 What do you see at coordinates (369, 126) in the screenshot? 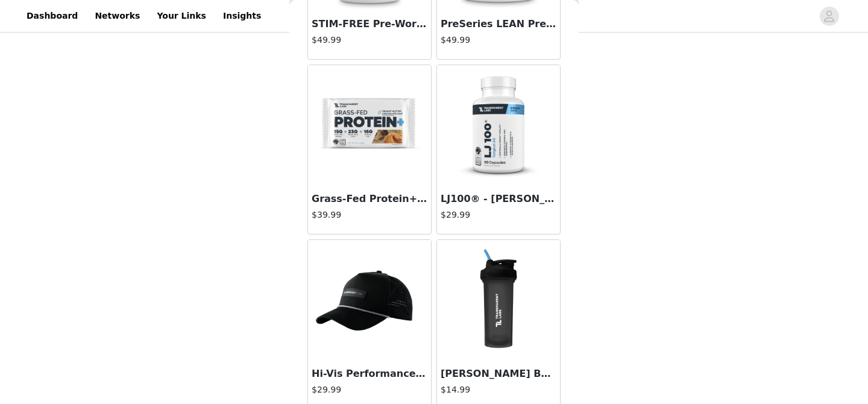
I see `img: Grass-Fed Protein+ Bars` at bounding box center [369, 126].